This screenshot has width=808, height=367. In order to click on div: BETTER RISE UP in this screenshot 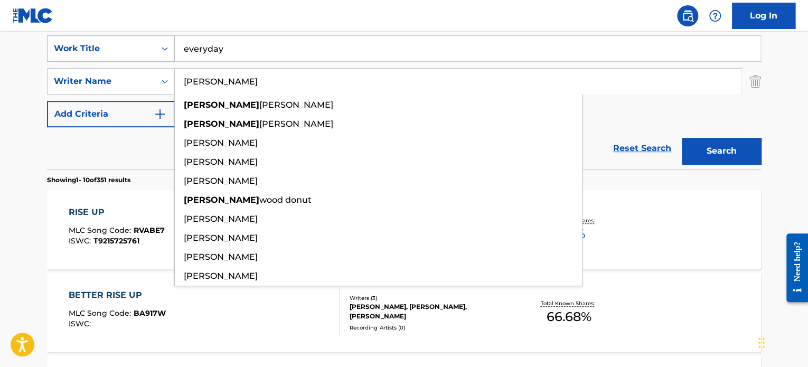, I will do `click(117, 295)`.